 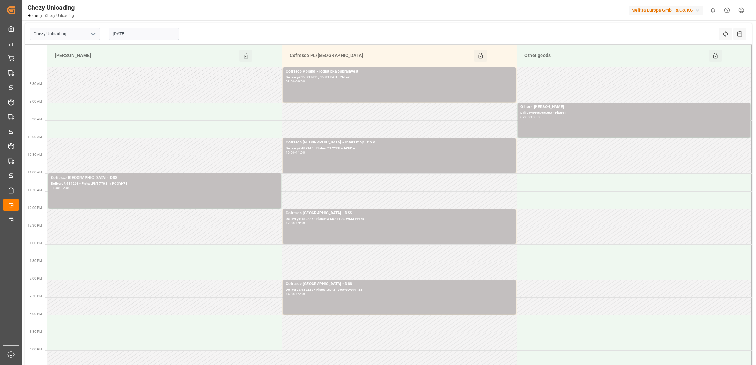 What do you see at coordinates (36, 261) in the screenshot?
I see `span: 1:30 PM` at bounding box center [36, 261].